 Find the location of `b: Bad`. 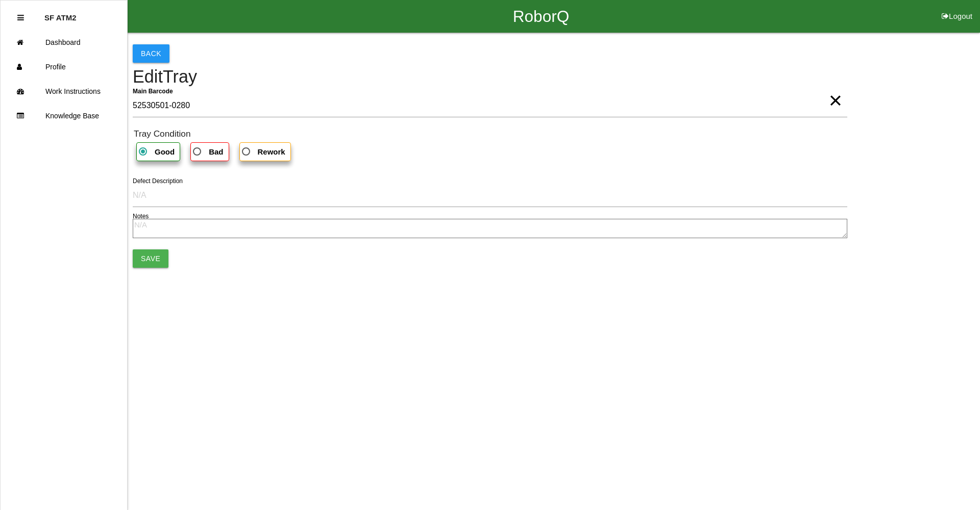

b: Bad is located at coordinates (216, 152).